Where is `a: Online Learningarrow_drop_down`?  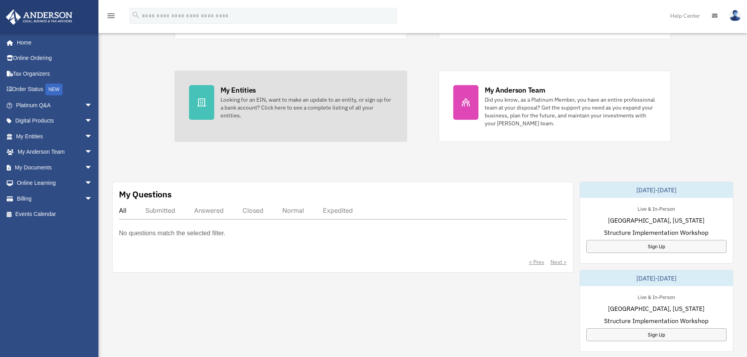
a: Online Learningarrow_drop_down is located at coordinates (55, 183).